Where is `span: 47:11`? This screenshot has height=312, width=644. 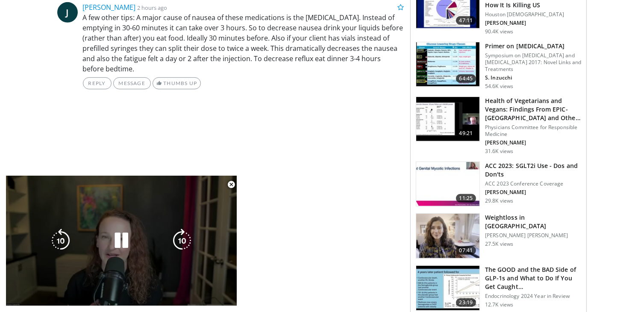
span: 47:11 is located at coordinates (466, 21).